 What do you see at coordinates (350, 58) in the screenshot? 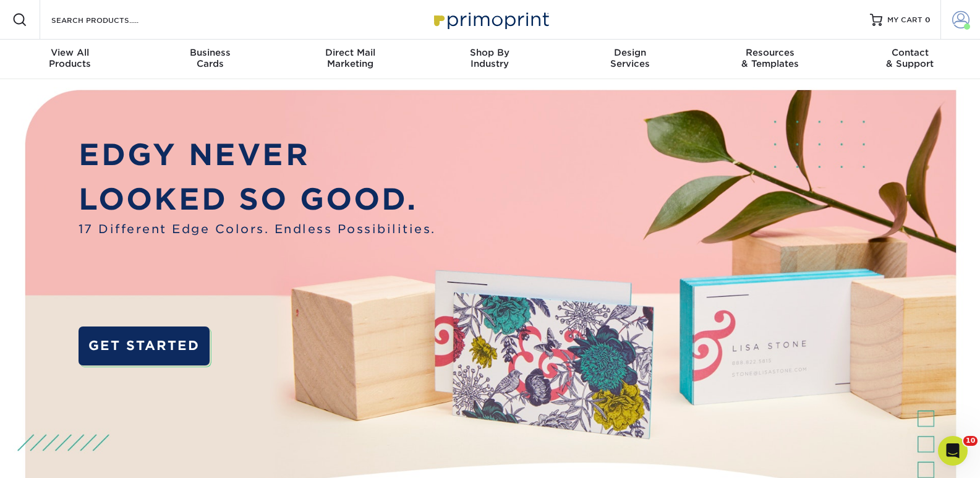
I see `div: Marketing` at bounding box center [350, 58].